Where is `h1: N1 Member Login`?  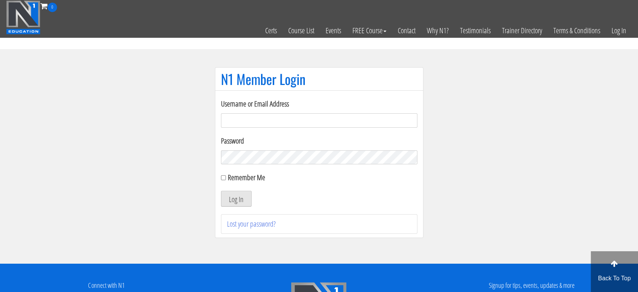
h1: N1 Member Login is located at coordinates (319, 79).